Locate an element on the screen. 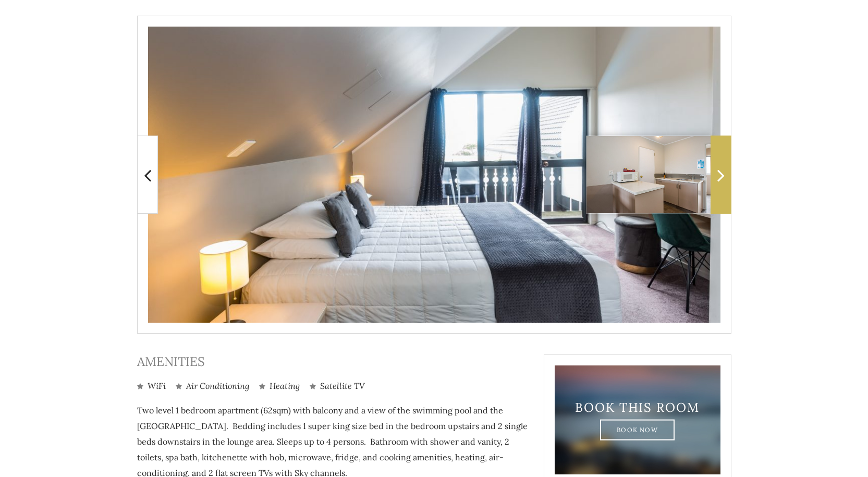  h3: Book This Room is located at coordinates (637, 407).